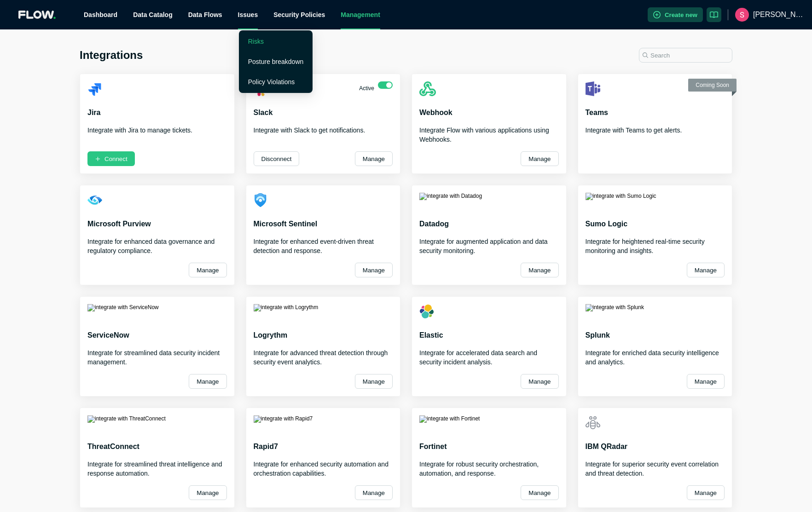 The image size is (812, 512). What do you see at coordinates (256, 41) in the screenshot?
I see `a: Risks` at bounding box center [256, 41].